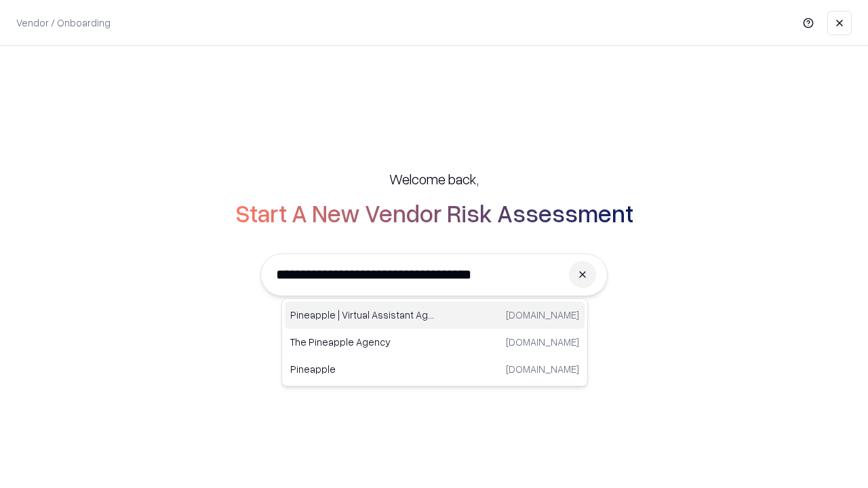 The width and height of the screenshot is (868, 488). What do you see at coordinates (63, 22) in the screenshot?
I see `p: Vendor / Onboarding` at bounding box center [63, 22].